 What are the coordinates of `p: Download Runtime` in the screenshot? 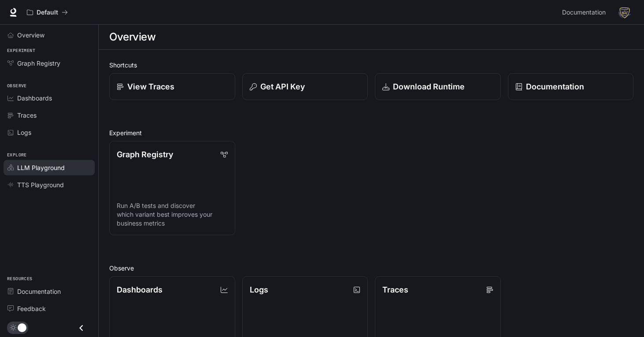 It's located at (429, 86).